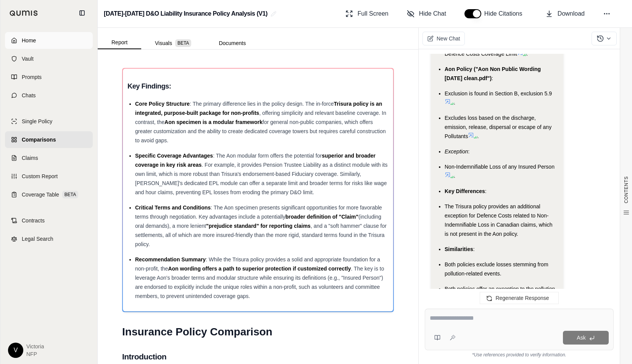 The width and height of the screenshot is (632, 364). Describe the element at coordinates (571, 14) in the screenshot. I see `span: Download` at that location.